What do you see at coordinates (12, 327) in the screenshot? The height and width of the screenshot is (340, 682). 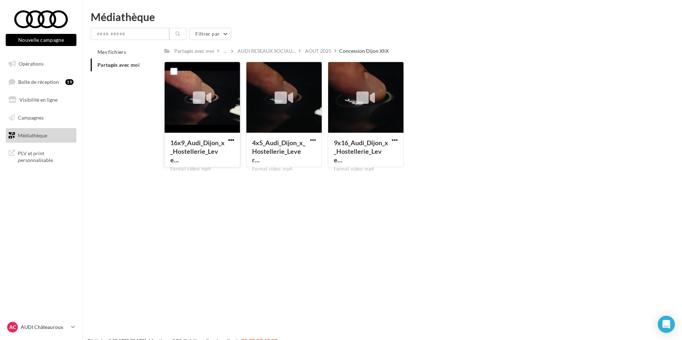 I see `span: AC` at bounding box center [12, 327].